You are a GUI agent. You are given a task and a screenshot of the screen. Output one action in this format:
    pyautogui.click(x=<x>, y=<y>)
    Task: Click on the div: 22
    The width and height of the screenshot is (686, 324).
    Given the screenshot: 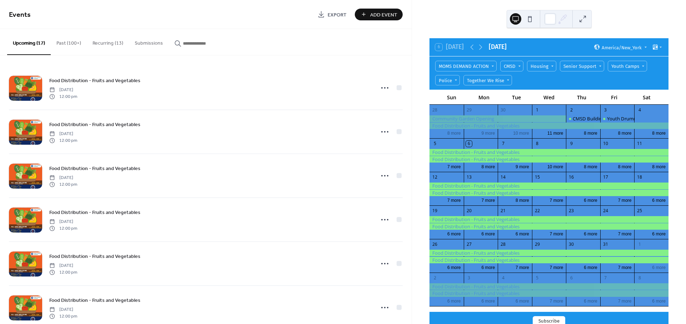 What is the action you would take?
    pyautogui.click(x=537, y=211)
    